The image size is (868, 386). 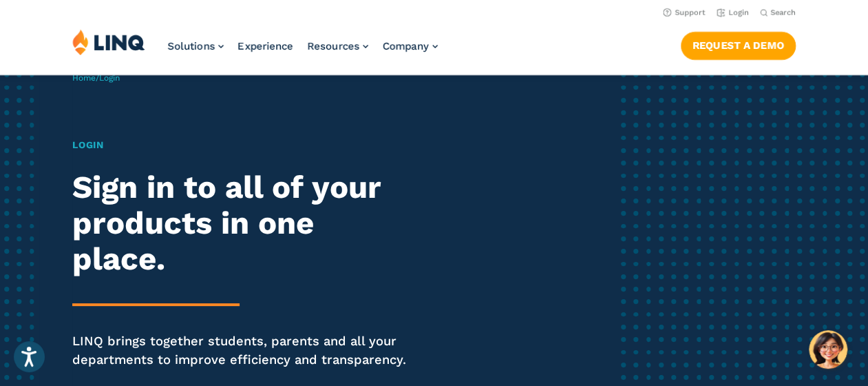 I want to click on img: LINQ | K‑12 Software, so click(x=108, y=42).